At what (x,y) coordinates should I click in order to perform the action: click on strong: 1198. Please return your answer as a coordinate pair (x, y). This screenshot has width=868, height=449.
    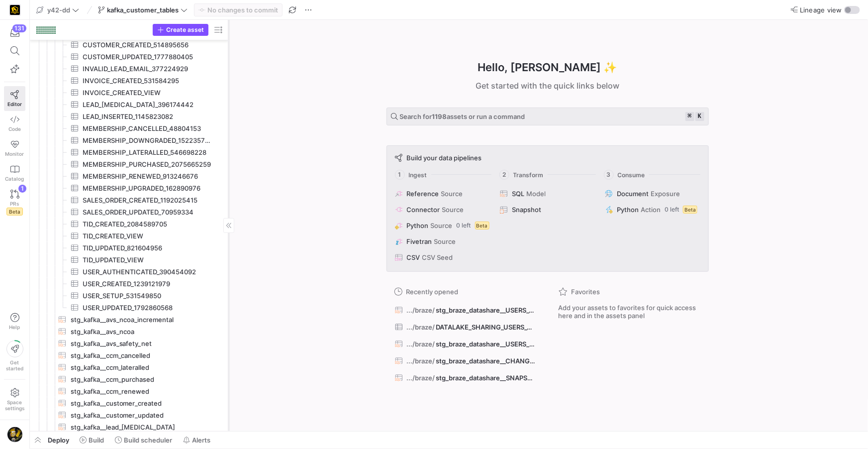
    Looking at the image, I should click on (440, 117).